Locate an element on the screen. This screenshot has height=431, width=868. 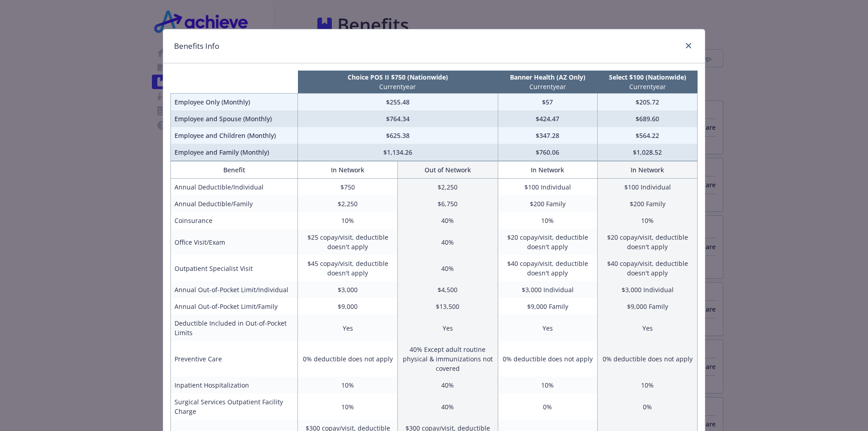
td: $4,500 is located at coordinates (447, 290).